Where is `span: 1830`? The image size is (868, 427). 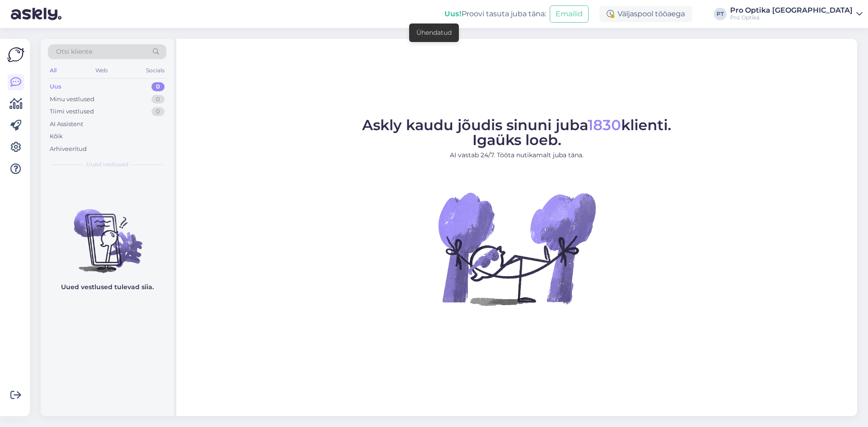
span: 1830 is located at coordinates (605, 125).